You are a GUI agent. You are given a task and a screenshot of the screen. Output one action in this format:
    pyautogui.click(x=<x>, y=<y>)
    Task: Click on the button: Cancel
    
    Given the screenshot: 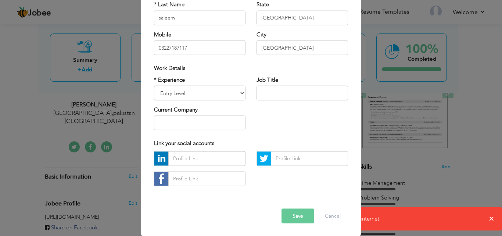 What is the action you would take?
    pyautogui.click(x=333, y=215)
    